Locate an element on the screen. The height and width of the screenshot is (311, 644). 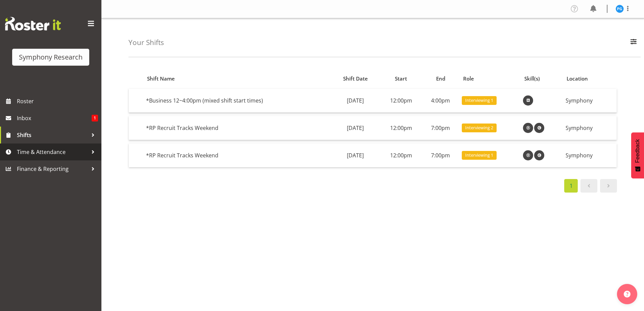
span: Inbox is located at coordinates (54, 118).